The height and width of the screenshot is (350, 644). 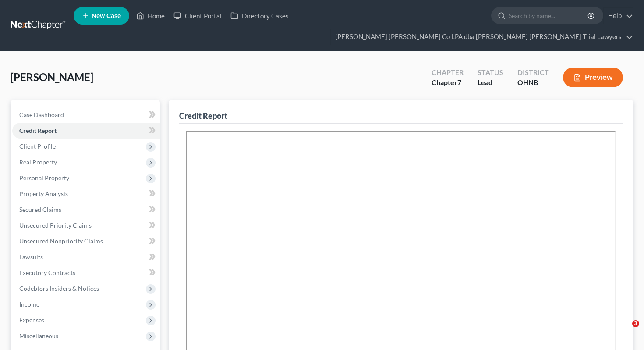 What do you see at coordinates (41, 115) in the screenshot?
I see `span: Case Dashboard` at bounding box center [41, 115].